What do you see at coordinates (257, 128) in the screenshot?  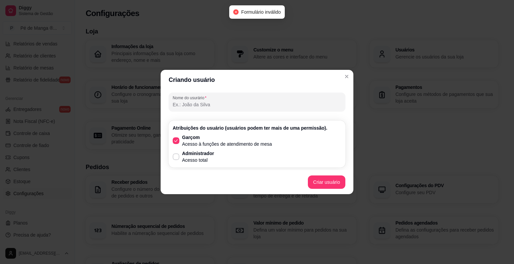 I see `p: Atribuições do usuário (usuários podem ter mais de uma permissão).` at bounding box center [257, 128].